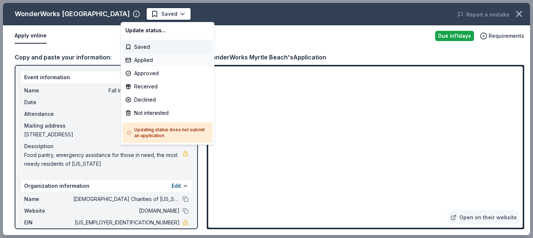  Describe the element at coordinates (167, 113) in the screenshot. I see `div: Not interested` at that location.